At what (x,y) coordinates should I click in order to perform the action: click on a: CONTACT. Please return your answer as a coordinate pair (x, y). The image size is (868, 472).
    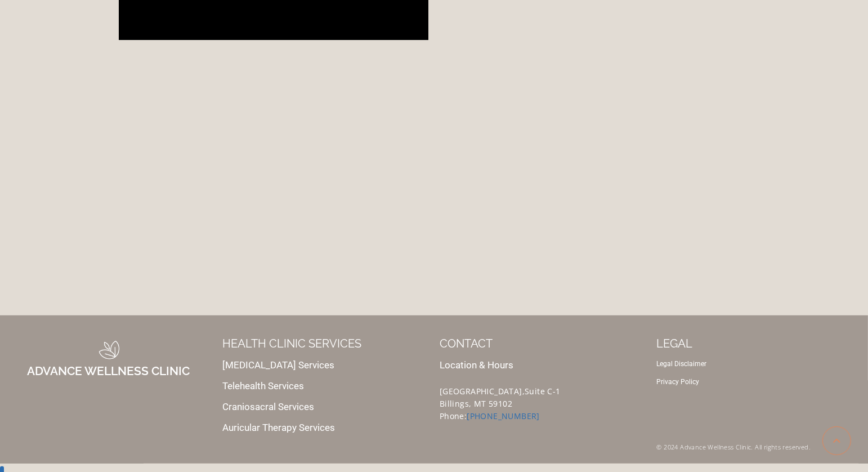
    Looking at the image, I should click on (466, 344).